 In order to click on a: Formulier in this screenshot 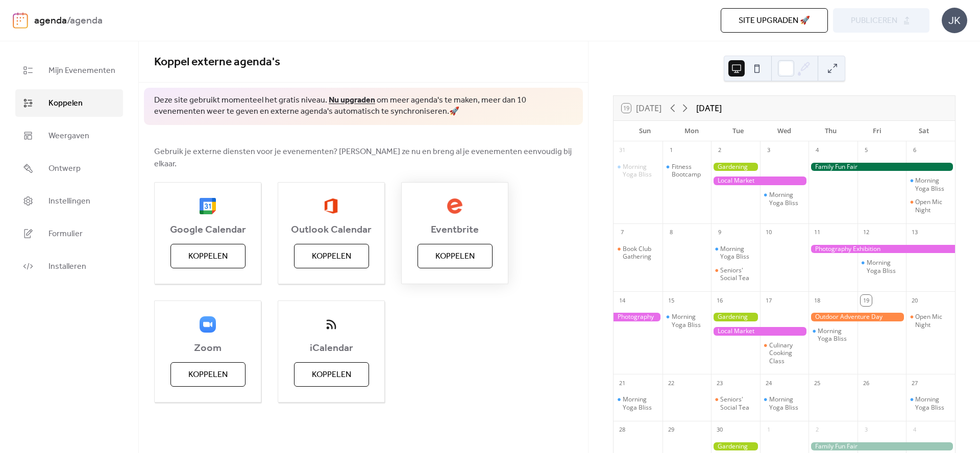, I will do `click(69, 234)`.